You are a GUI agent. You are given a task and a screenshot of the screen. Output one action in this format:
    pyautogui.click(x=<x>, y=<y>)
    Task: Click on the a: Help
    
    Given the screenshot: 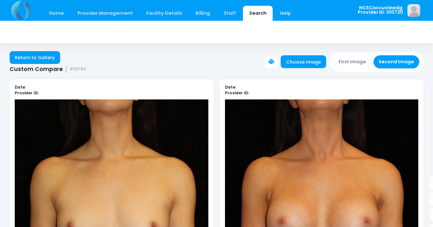 What is the action you would take?
    pyautogui.click(x=285, y=13)
    